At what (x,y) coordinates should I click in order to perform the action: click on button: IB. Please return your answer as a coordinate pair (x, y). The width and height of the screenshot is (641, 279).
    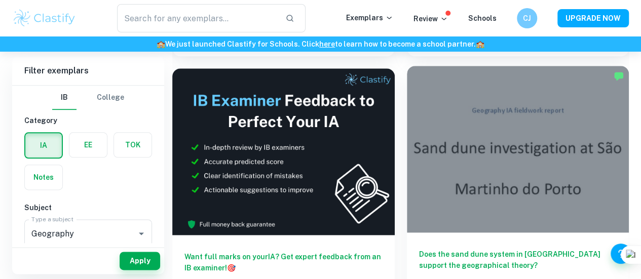
    Looking at the image, I should click on (64, 98).